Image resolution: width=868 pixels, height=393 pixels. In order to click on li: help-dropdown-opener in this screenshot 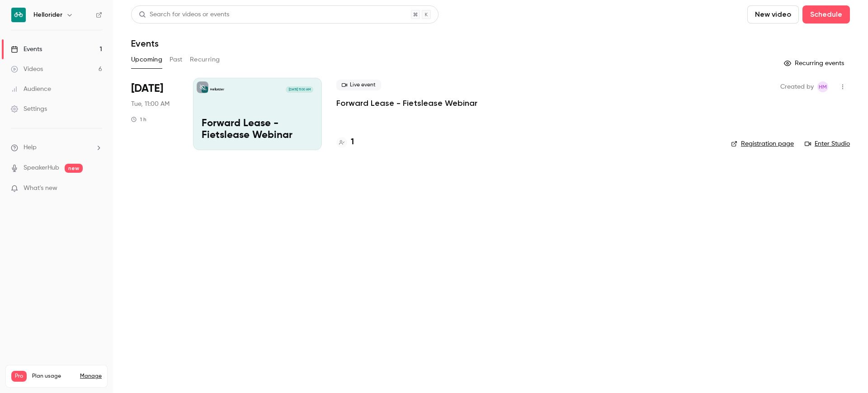, I will do `click(57, 148)`.